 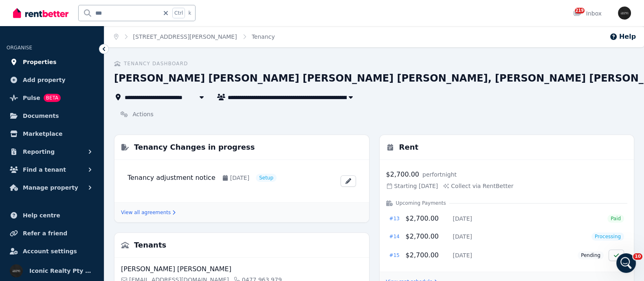 What do you see at coordinates (50, 251) in the screenshot?
I see `span: Account settings` at bounding box center [50, 251].